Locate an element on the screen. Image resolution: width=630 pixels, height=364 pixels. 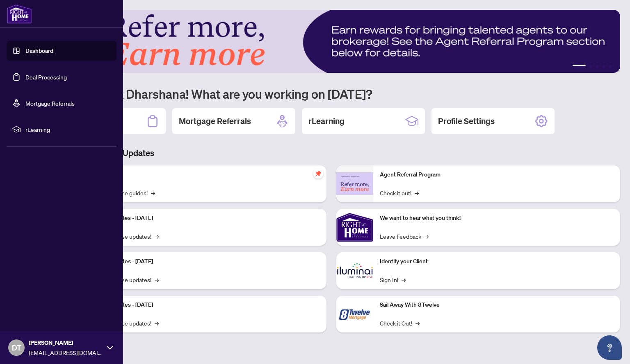
a: Deal Processing is located at coordinates (46, 77).